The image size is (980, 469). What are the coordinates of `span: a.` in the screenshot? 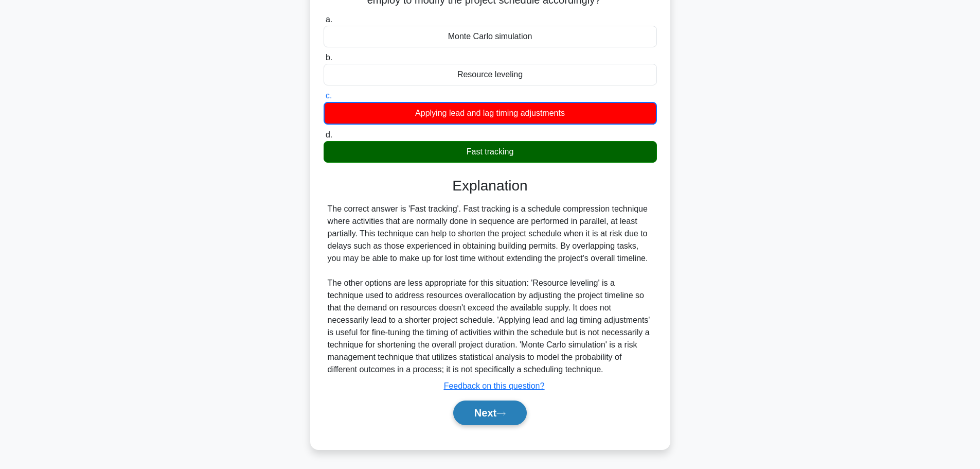 It's located at (329, 19).